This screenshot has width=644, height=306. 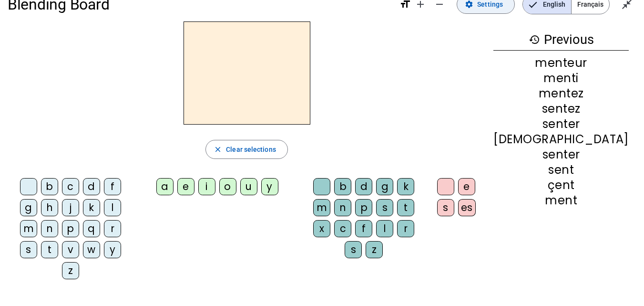 What do you see at coordinates (467, 208) in the screenshot?
I see `div: es` at bounding box center [467, 208].